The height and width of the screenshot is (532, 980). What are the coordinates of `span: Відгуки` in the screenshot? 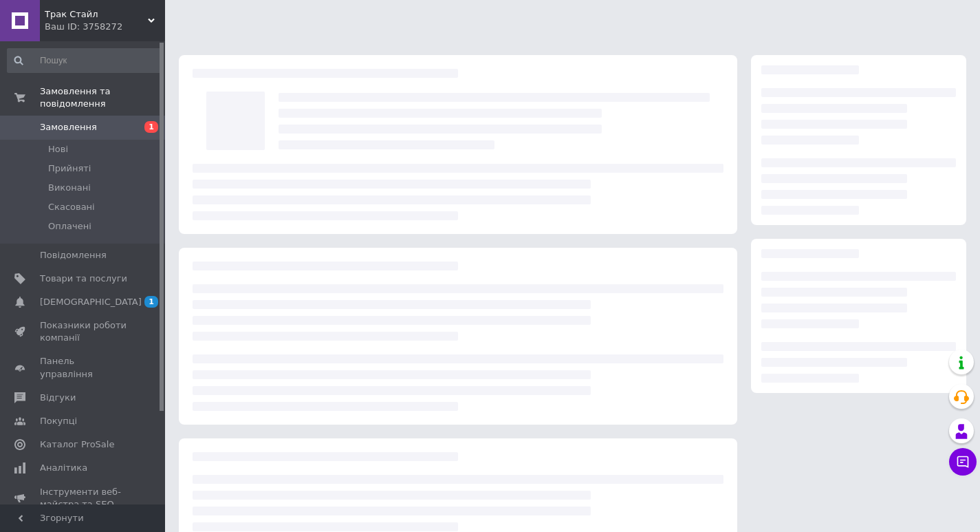 It's located at (57, 398).